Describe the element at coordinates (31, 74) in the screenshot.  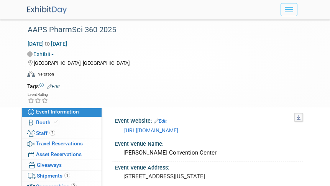
I see `img: Format-Inperson.png` at that location.